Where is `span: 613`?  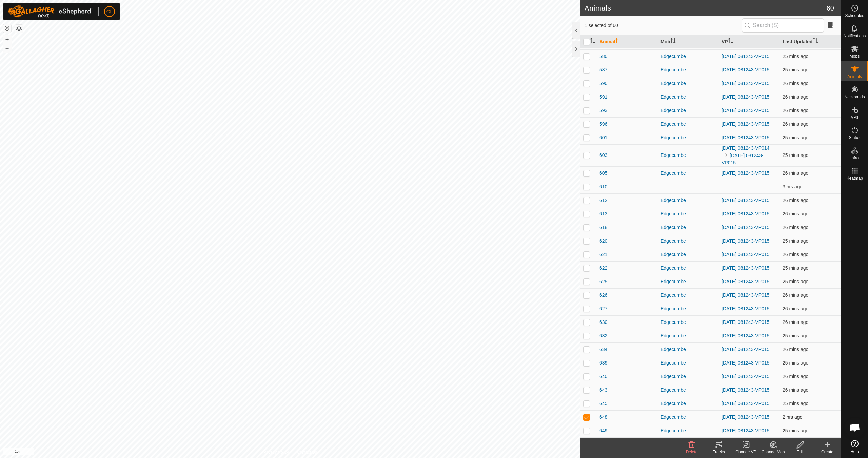 span: 613 is located at coordinates (603, 214).